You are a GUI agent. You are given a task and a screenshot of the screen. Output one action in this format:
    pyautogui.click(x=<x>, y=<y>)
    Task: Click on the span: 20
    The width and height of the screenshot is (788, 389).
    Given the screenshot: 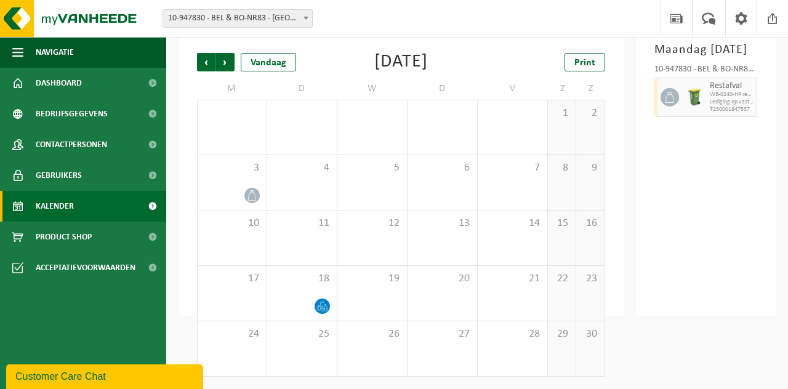 What is the action you would take?
    pyautogui.click(x=442, y=279)
    